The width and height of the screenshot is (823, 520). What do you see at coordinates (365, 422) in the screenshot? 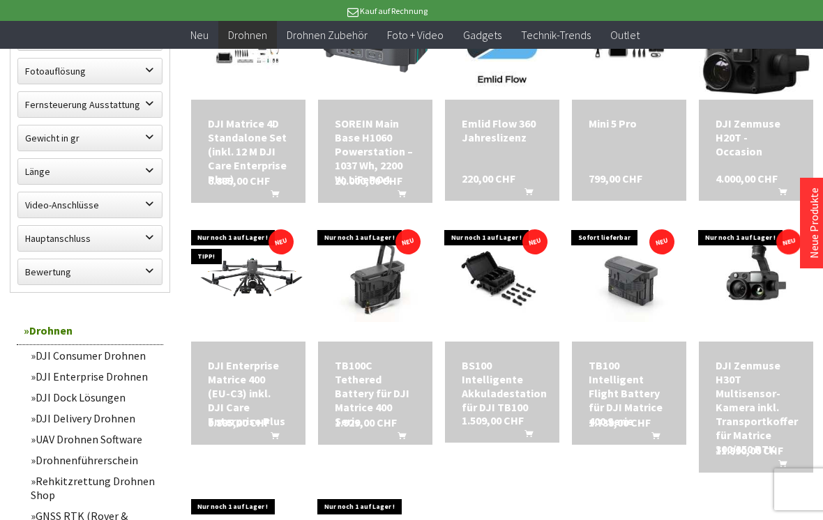
I see `span: 1.929,00 CHF` at bounding box center [365, 422].